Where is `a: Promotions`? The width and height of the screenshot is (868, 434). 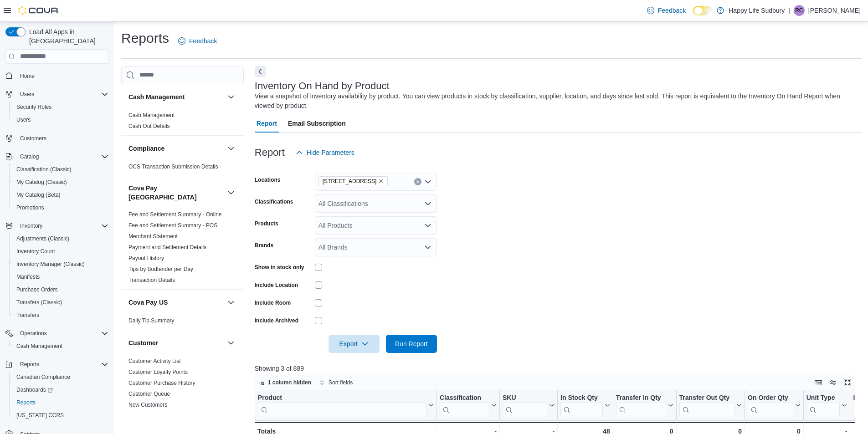 a: Promotions is located at coordinates (30, 208).